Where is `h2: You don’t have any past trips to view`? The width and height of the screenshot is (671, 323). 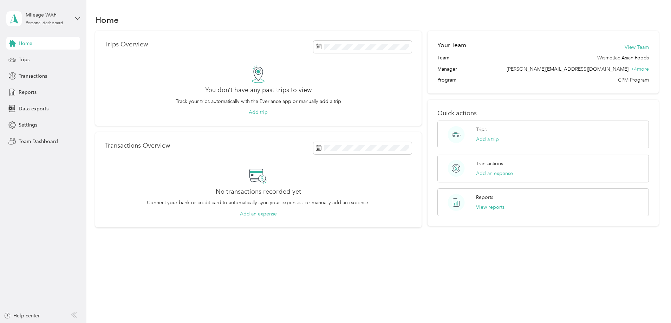 h2: You don’t have any past trips to view is located at coordinates (258, 90).